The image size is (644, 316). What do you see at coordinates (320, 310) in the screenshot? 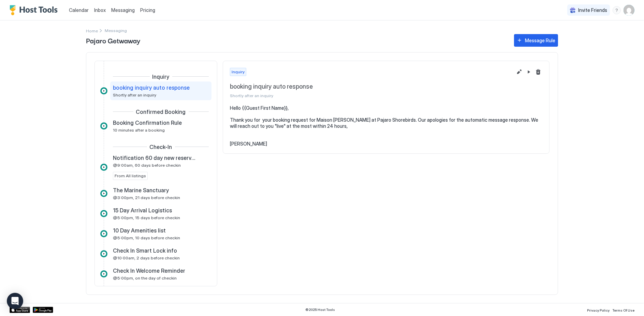
I see `span: © 2025 Host Tools` at bounding box center [320, 310].